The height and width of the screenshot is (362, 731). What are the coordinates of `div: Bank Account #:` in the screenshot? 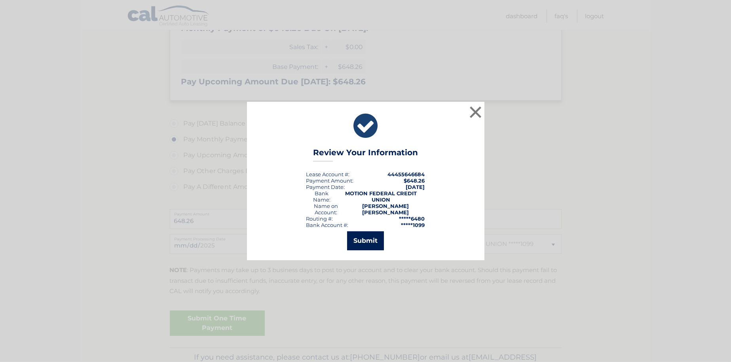 It's located at (327, 225).